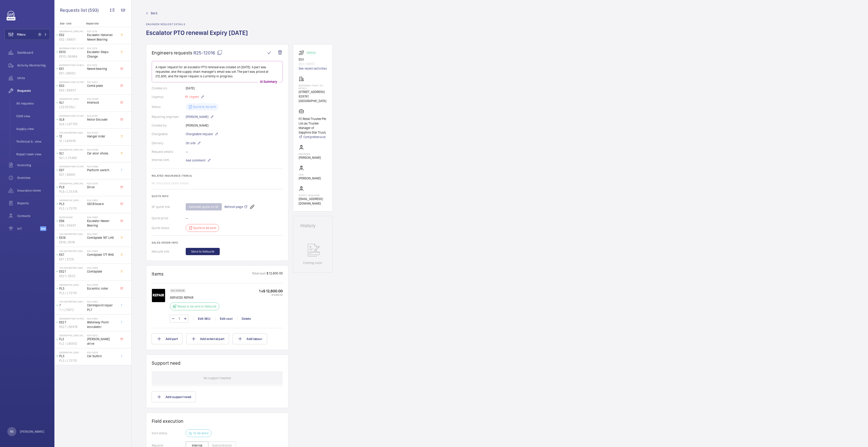  I want to click on span: Platform switch, so click(102, 170).